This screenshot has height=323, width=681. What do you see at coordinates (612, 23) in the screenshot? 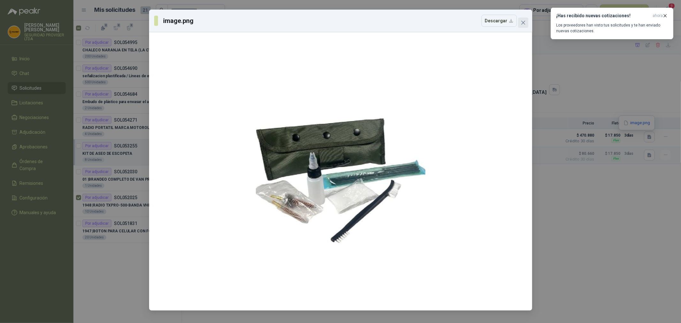
I see `button: ¡Has recibido nuevas cotizaciones!ahora Los proveedores han visto tus solicitudes y te han enviad...` at bounding box center [612, 23].